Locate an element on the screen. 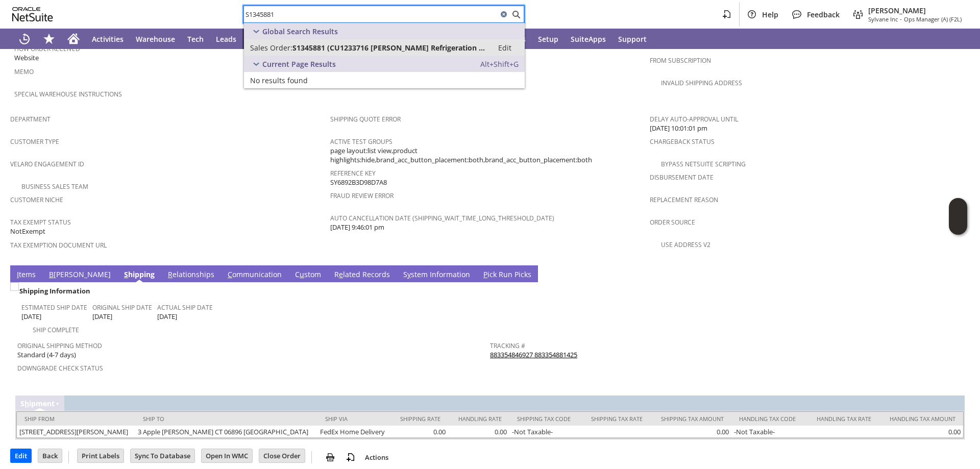  input: Edit is located at coordinates (21, 456).